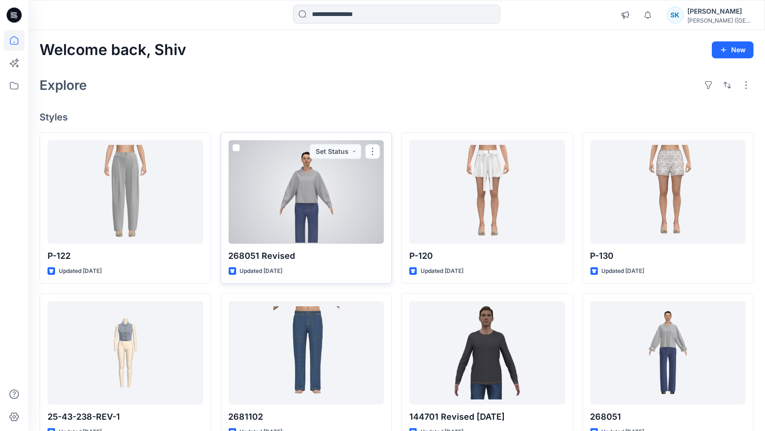 Image resolution: width=765 pixels, height=431 pixels. Describe the element at coordinates (733, 50) in the screenshot. I see `button: New` at that location.